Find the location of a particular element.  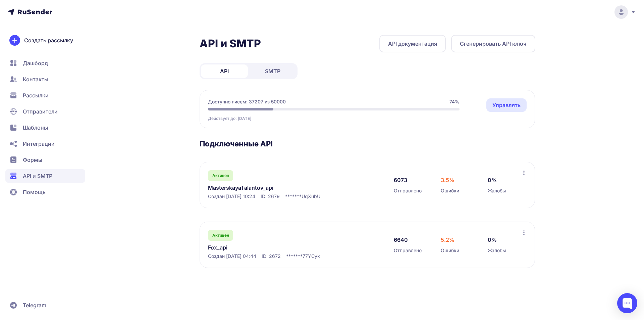

span: Рассылки is located at coordinates (36, 95).